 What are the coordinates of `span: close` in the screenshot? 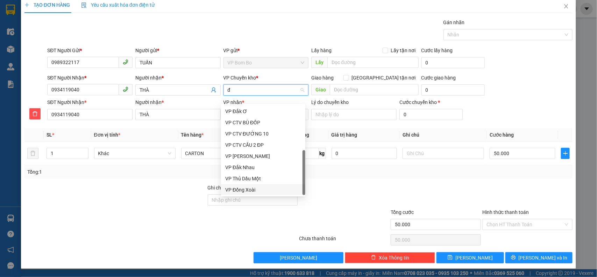 It's located at (566, 6).